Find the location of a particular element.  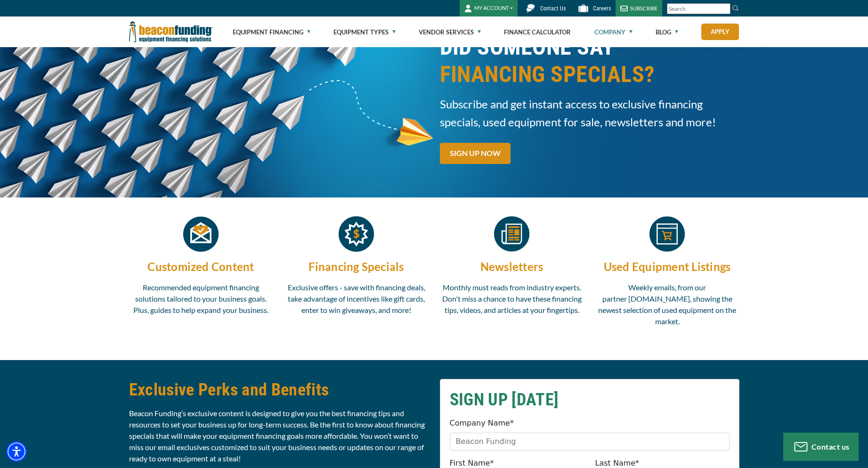

a: Finance Calculator is located at coordinates (537, 32).